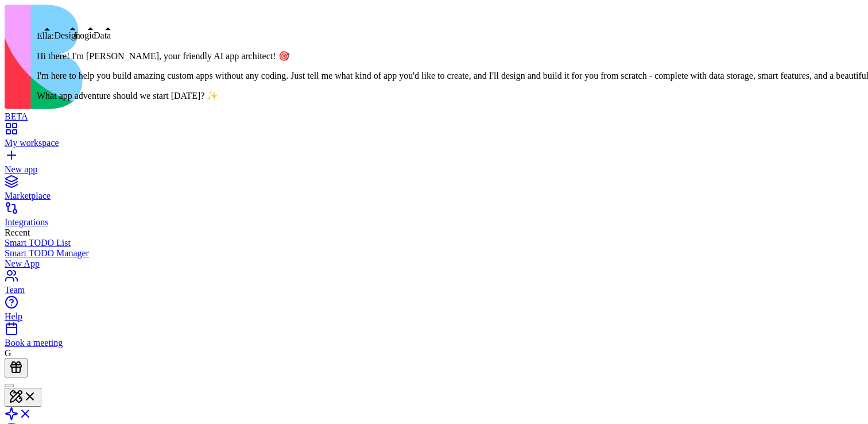  Describe the element at coordinates (17, 232) in the screenshot. I see `span: Recent` at that location.